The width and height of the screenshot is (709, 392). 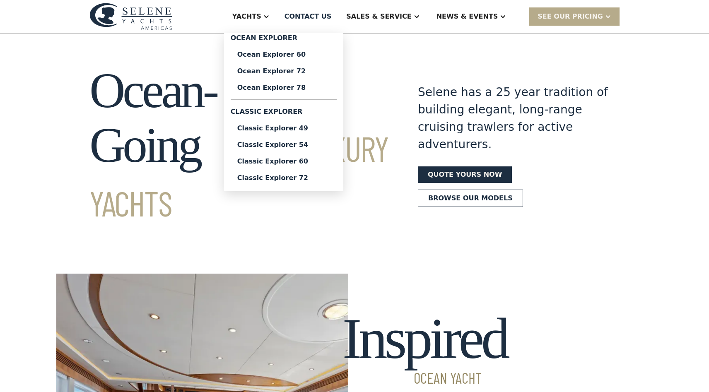 What do you see at coordinates (513, 118) in the screenshot?
I see `div: Selene has a 25 year tradition of building elegant, long-range cruising trawlers for active adven...` at bounding box center [513, 118].